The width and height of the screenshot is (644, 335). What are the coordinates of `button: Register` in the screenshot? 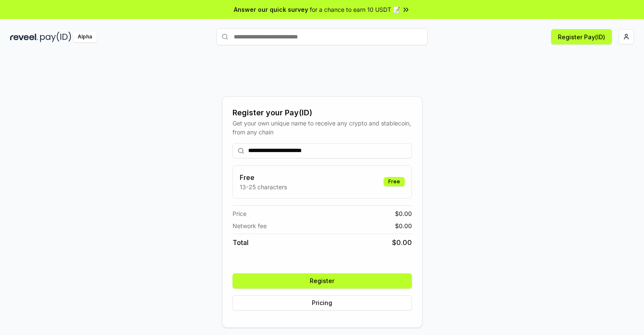 It's located at (322, 281).